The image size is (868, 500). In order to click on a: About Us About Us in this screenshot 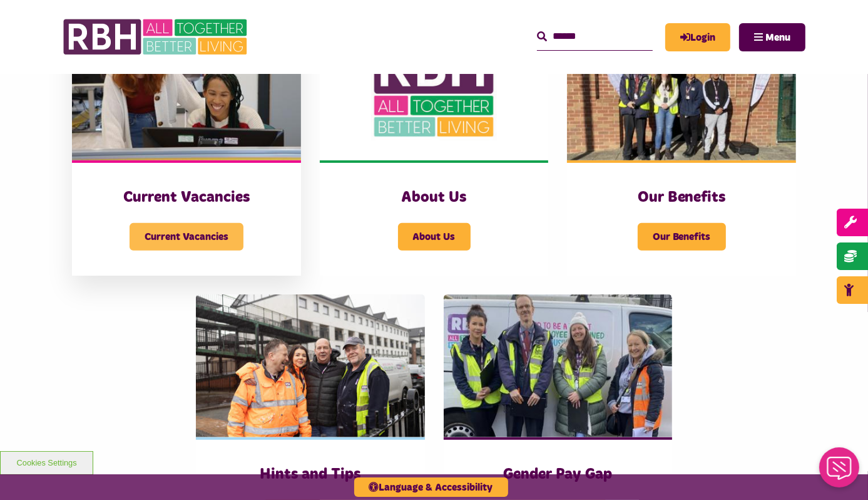, I will do `click(434, 146)`.